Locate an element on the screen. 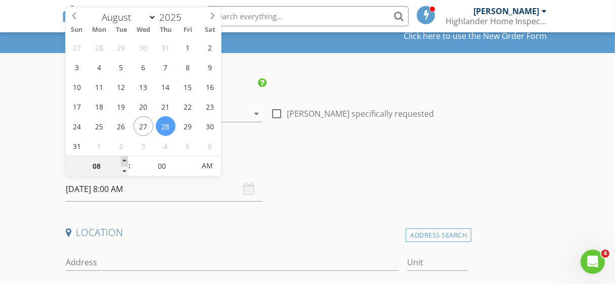  span: August 31, 2025 is located at coordinates (76, 146).